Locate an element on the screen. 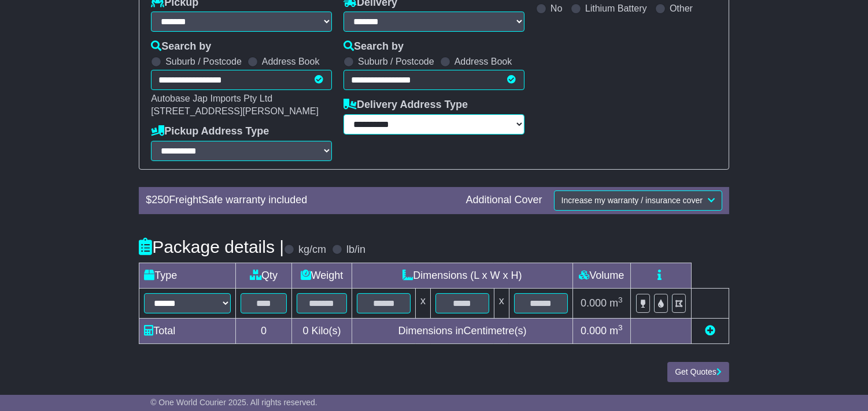 This screenshot has width=868, height=411. span: © One World Courier 2025. All rights reserved. is located at coordinates (234, 403).